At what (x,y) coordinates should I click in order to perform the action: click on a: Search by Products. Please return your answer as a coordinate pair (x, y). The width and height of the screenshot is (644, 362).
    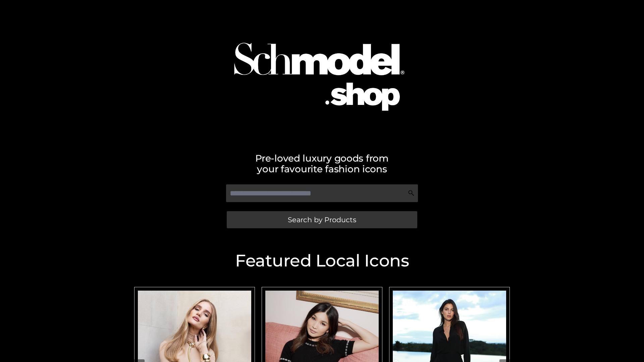
    Looking at the image, I should click on (322, 220).